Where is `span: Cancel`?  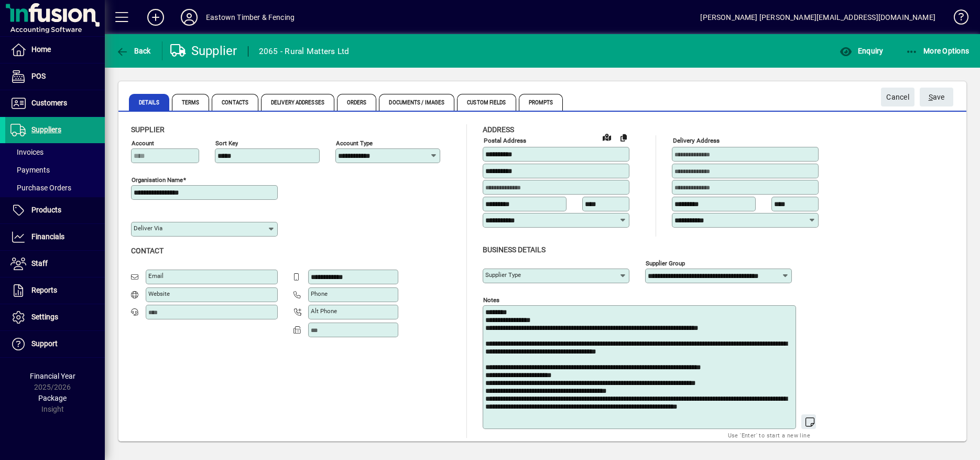
span: Cancel is located at coordinates (898, 97).